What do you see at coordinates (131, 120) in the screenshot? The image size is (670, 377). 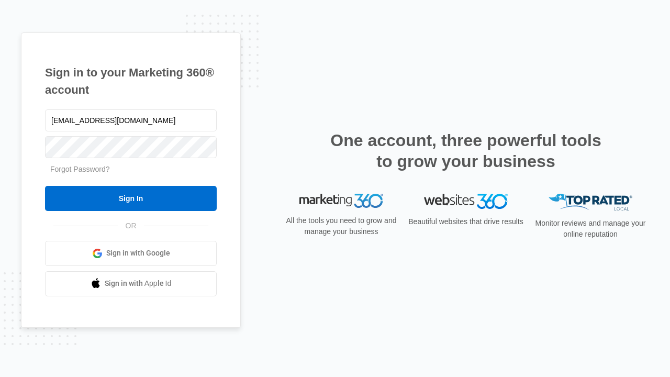 I see `input: Email` at bounding box center [131, 120].